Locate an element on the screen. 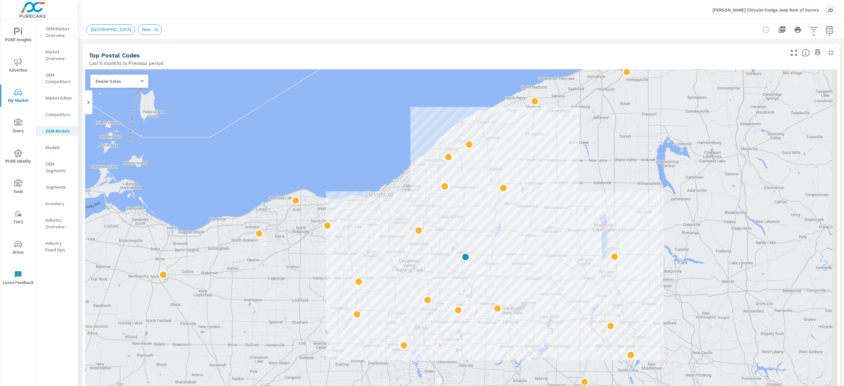 The image size is (844, 386). button: Apply Filters is located at coordinates (814, 30).